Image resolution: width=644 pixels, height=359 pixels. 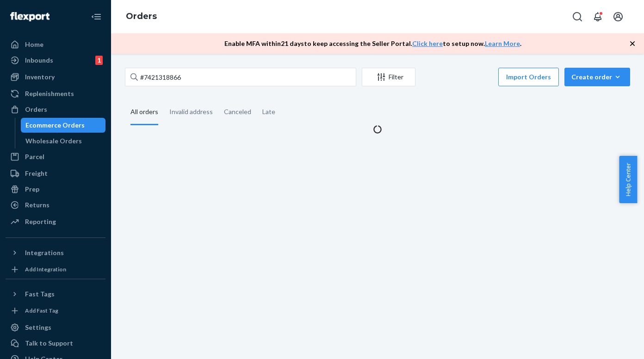 What do you see at coordinates (36, 173) in the screenshot?
I see `div: Freight` at bounding box center [36, 173].